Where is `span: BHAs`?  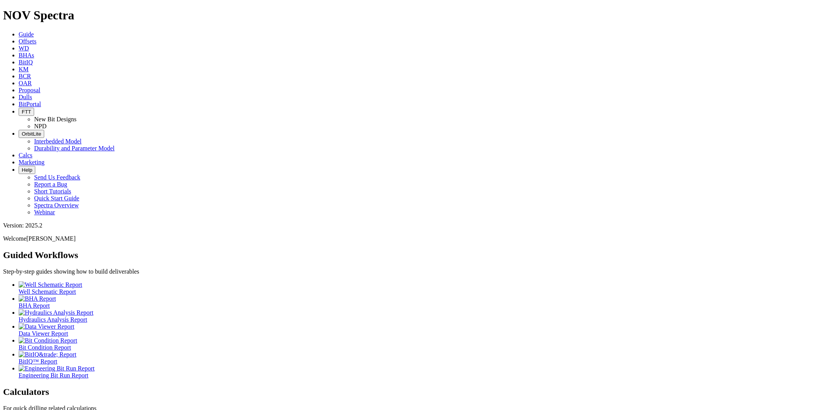
span: BHAs is located at coordinates (26, 55).